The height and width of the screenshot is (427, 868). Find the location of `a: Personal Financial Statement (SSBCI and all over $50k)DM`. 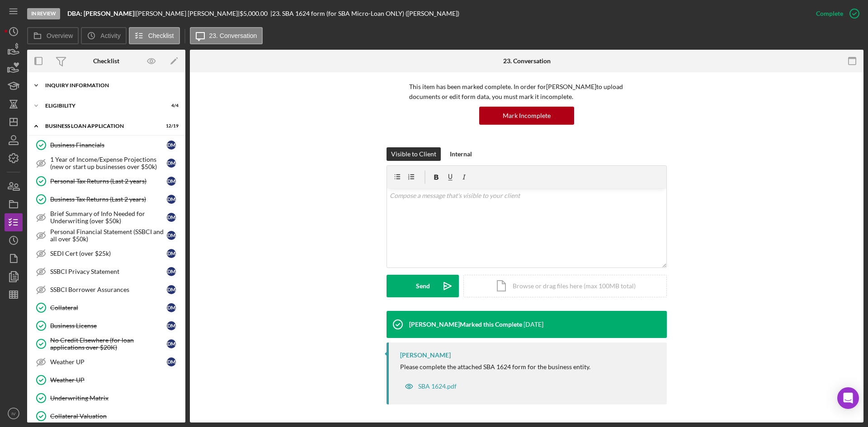

a: Personal Financial Statement (SSBCI and all over $50k)DM is located at coordinates (106, 236).